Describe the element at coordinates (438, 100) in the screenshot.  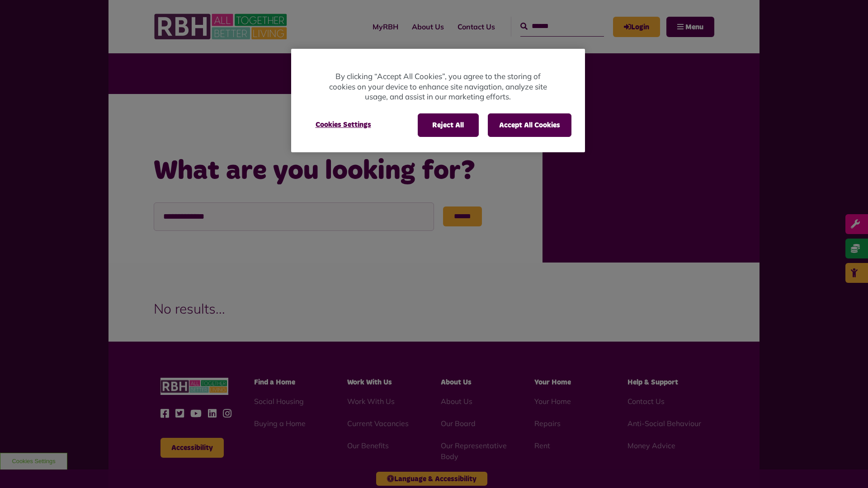
I see `div: Cookie banner` at that location.